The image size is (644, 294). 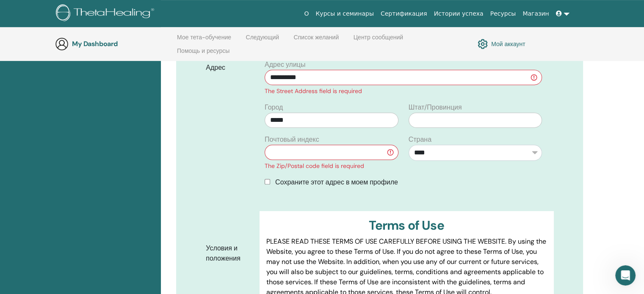 What do you see at coordinates (204, 54) in the screenshot?
I see `a: Помощь и ресурсы` at bounding box center [204, 54].